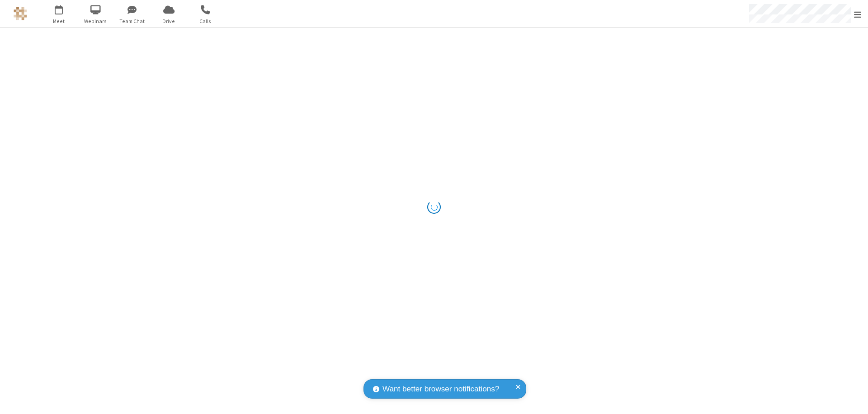 This screenshot has width=868, height=414. I want to click on span: Want better browser notifications?, so click(441, 389).